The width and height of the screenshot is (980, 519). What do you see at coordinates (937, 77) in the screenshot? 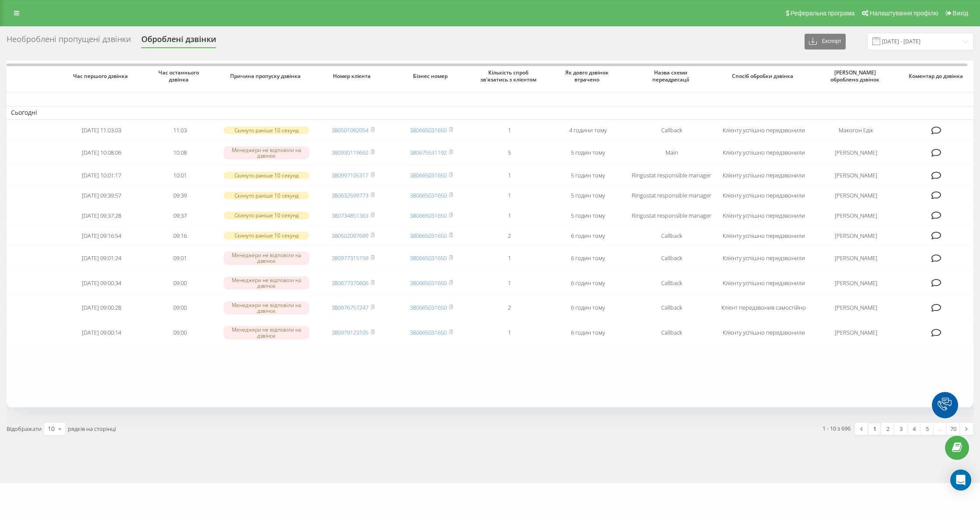
I see `span: Коментар до дзвінка` at bounding box center [937, 77].